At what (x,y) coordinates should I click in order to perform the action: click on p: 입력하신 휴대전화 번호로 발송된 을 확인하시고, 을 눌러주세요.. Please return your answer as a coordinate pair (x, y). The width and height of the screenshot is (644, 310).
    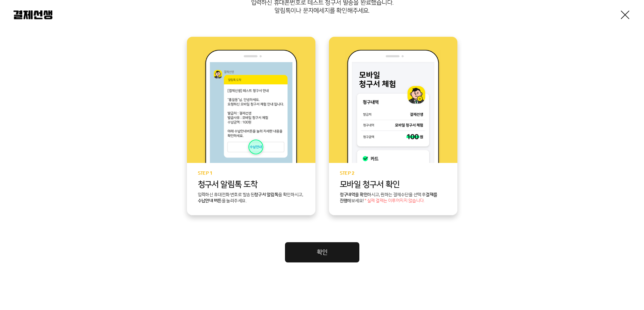
    Looking at the image, I should click on (251, 198).